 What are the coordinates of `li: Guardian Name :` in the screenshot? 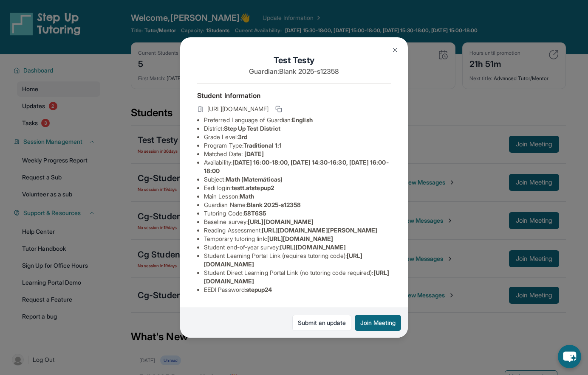 It's located at (297, 205).